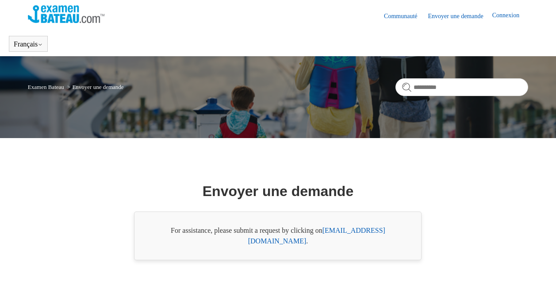  Describe the element at coordinates (460, 16) in the screenshot. I see `a: Envoyer une demande` at that location.